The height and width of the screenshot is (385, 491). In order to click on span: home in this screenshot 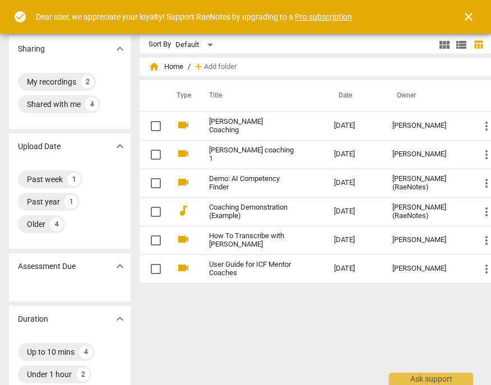, I will do `click(154, 67)`.